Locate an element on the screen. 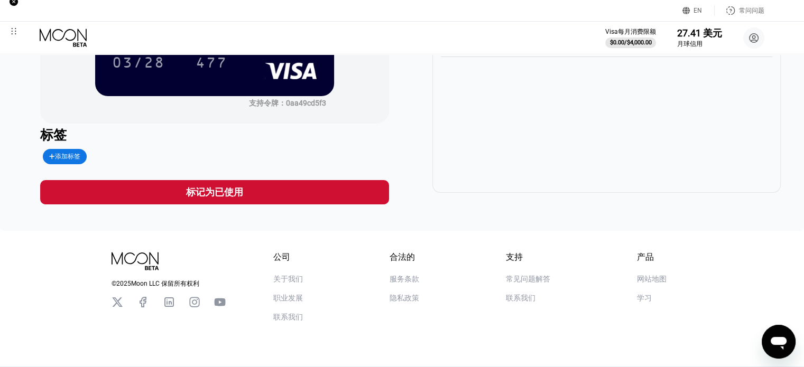 The width and height of the screenshot is (804, 367). font: 关于我们 is located at coordinates (288, 279).